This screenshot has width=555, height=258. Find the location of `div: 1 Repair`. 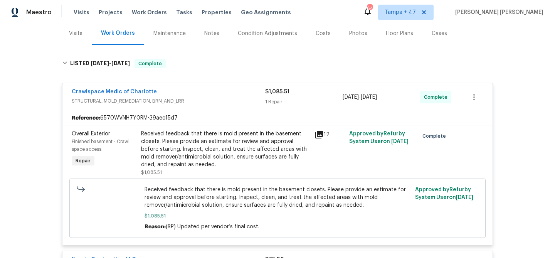

div: 1 Repair is located at coordinates (304, 102).